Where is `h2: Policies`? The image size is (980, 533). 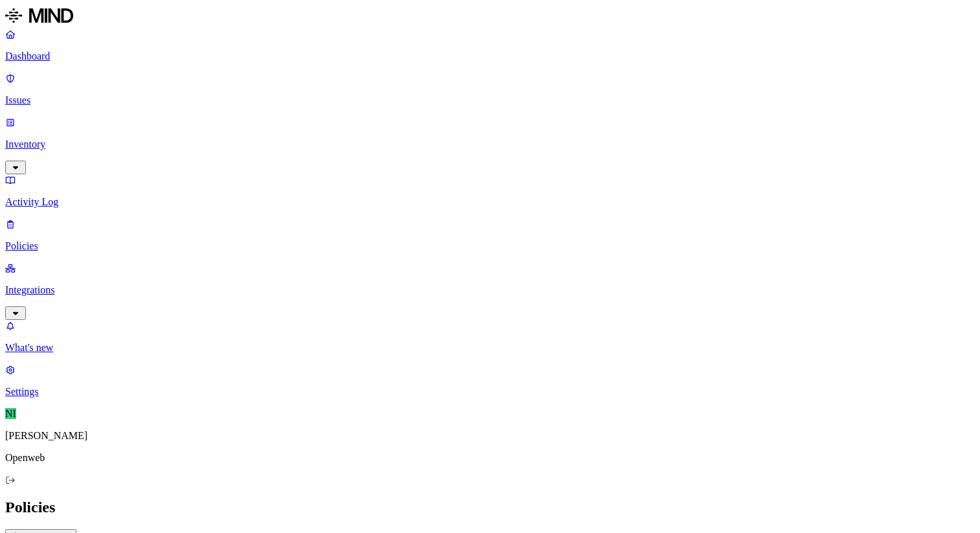 h2: Policies is located at coordinates (490, 507).